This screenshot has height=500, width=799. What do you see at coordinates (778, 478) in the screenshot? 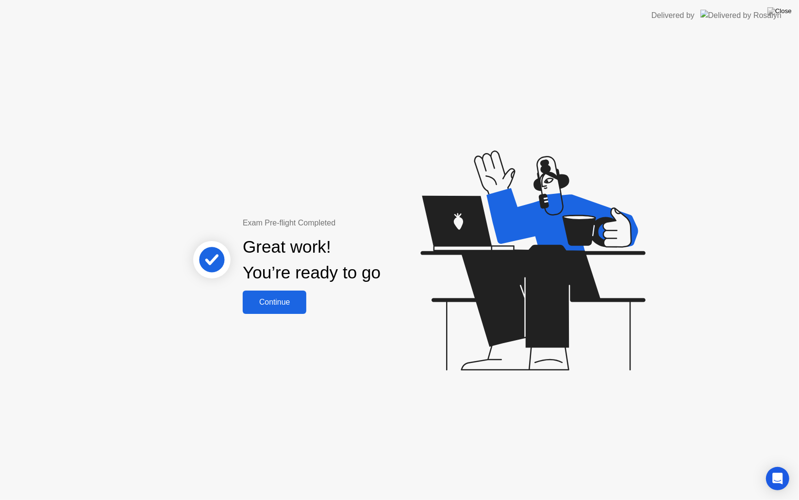
I see `div: Open Intercom Messenger` at bounding box center [778, 478].